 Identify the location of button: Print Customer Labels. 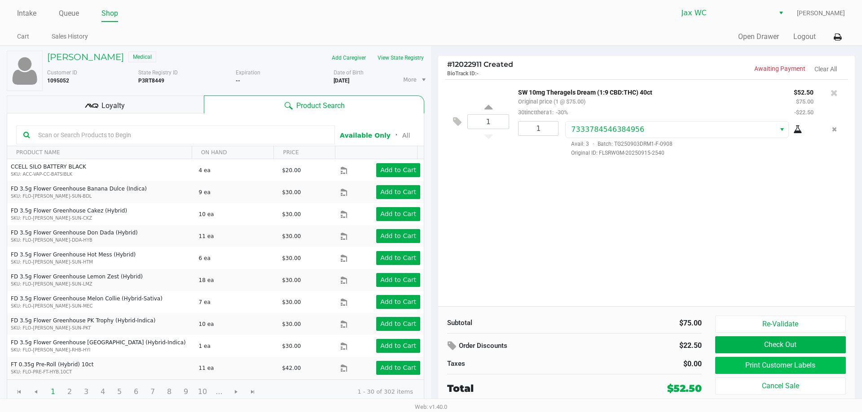
(780, 366).